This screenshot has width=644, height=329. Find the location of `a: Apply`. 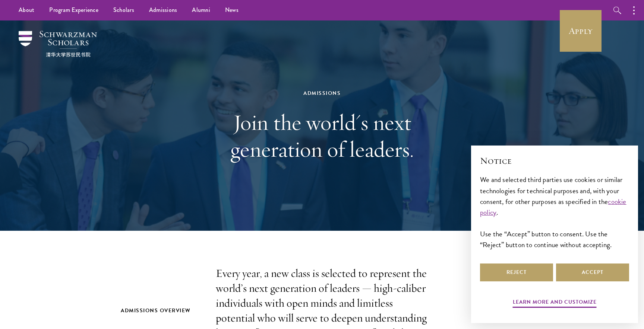

a: Apply is located at coordinates (581, 31).